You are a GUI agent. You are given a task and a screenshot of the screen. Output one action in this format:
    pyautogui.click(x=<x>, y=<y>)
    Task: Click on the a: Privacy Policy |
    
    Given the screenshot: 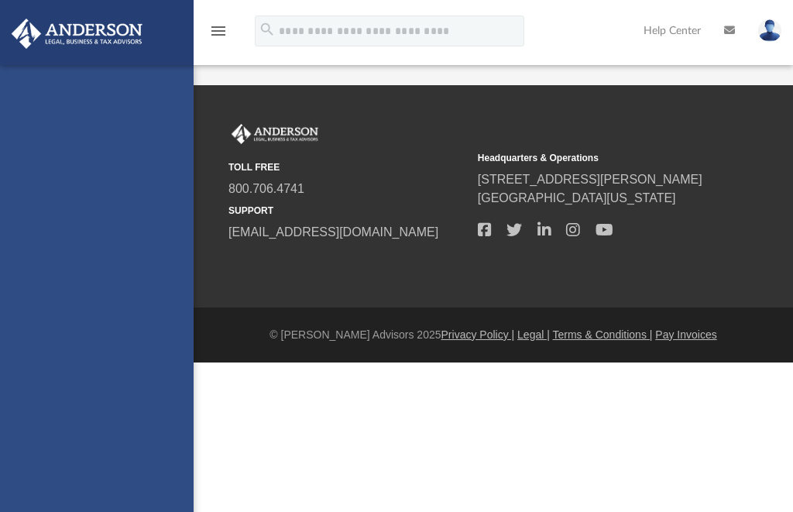 What is the action you would take?
    pyautogui.click(x=478, y=335)
    